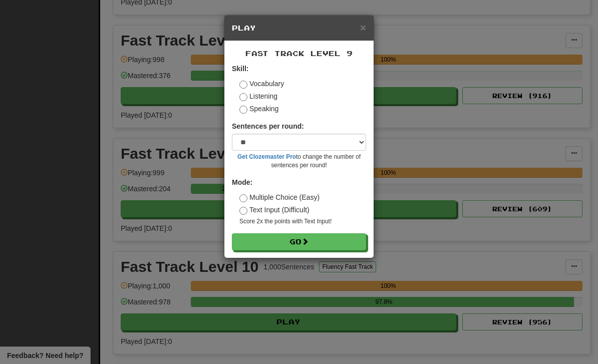 This screenshot has width=598, height=364. Describe the element at coordinates (299, 28) in the screenshot. I see `h5: Play` at that location.